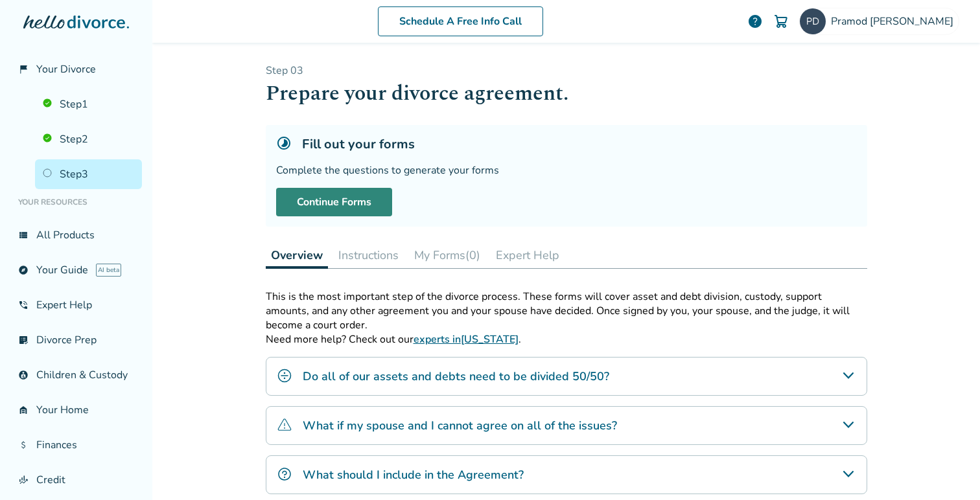 This screenshot has height=500, width=980. What do you see at coordinates (413, 475) in the screenshot?
I see `h4: What should I include in the Agreement?` at bounding box center [413, 475].